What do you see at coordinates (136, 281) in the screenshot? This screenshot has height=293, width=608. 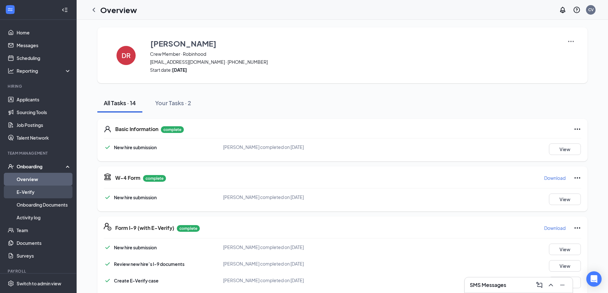 I see `span: Create E-Verify case` at bounding box center [136, 281].